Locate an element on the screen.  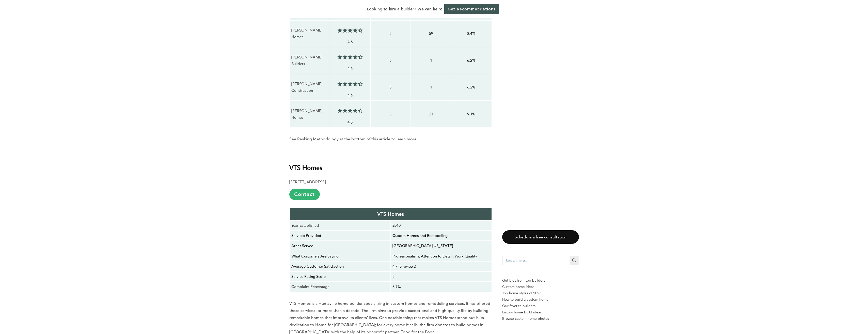
p: Custom home ideas is located at coordinates (541, 286).